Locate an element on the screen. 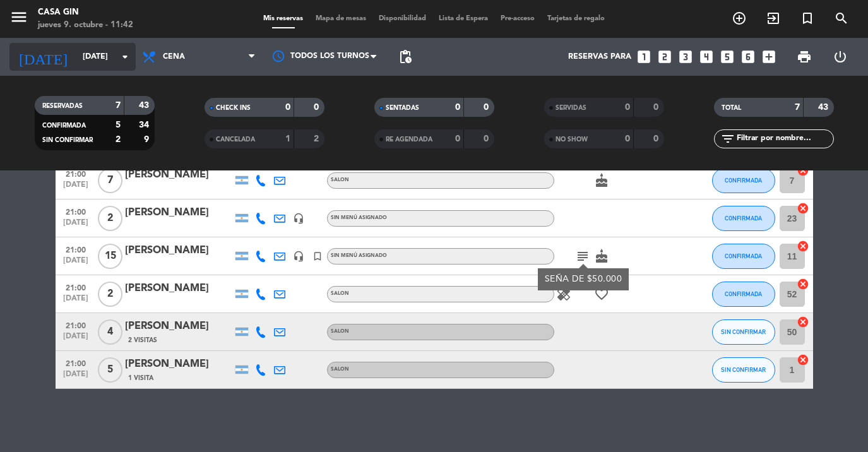  input: Filtrar por nombre... is located at coordinates (784, 139).